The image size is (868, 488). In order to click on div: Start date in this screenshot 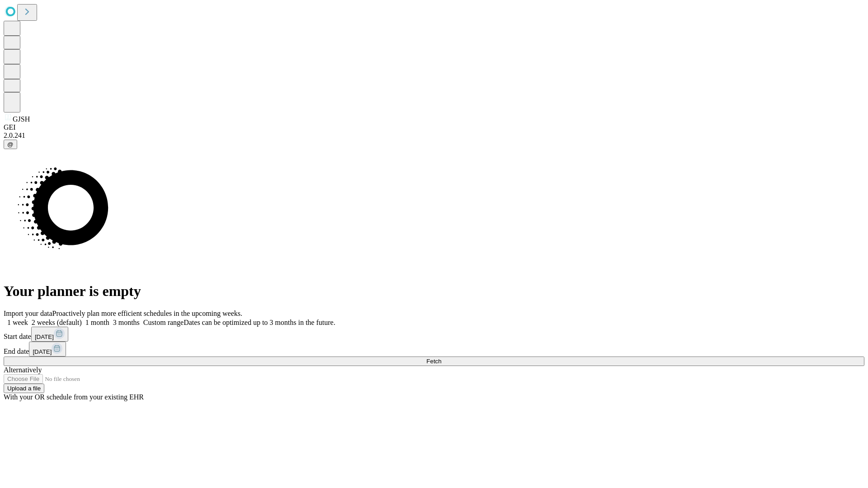, I will do `click(434, 334)`.